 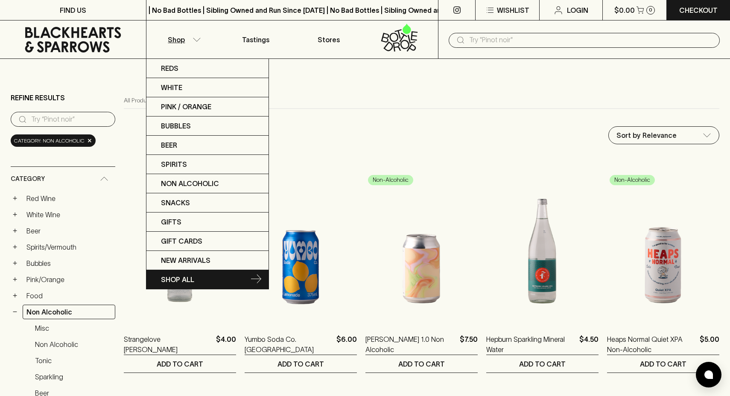 I want to click on a: Spirits, so click(x=208, y=164).